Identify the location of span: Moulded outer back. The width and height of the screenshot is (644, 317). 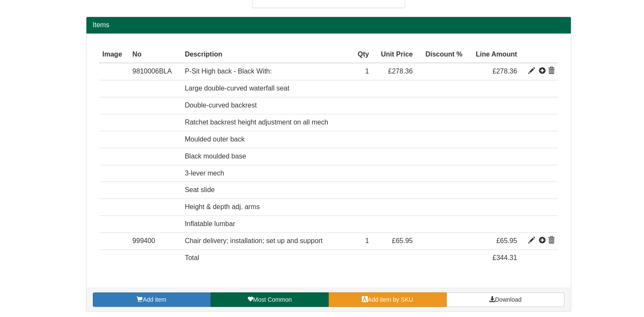
(215, 139).